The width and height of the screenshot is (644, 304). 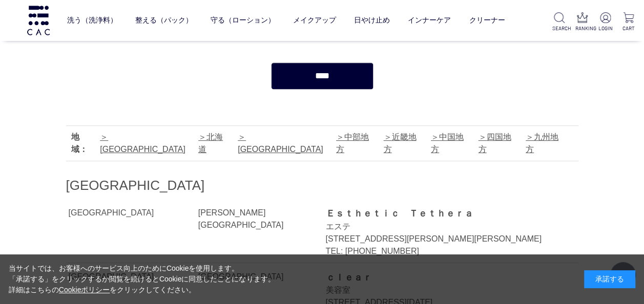 What do you see at coordinates (429, 21) in the screenshot?
I see `a: インナーケア` at bounding box center [429, 21].